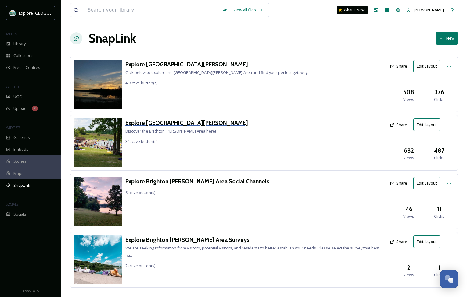 The image size is (467, 297). What do you see at coordinates (20, 161) in the screenshot?
I see `span: Stories` at bounding box center [20, 161].